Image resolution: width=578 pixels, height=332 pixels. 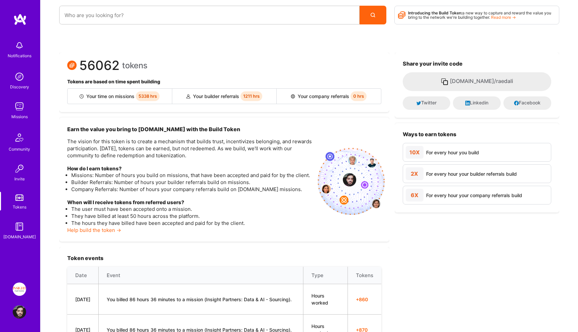 I want to click on input: Who are you looking for?, so click(x=209, y=15).